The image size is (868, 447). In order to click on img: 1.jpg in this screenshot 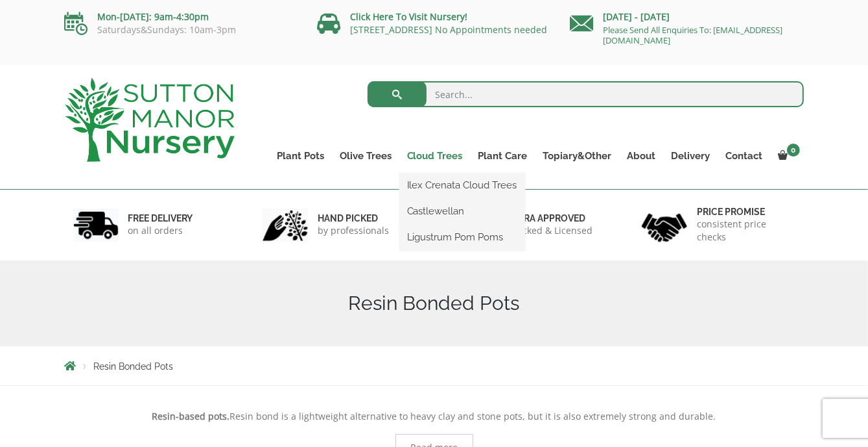, I will do `click(96, 224)`.